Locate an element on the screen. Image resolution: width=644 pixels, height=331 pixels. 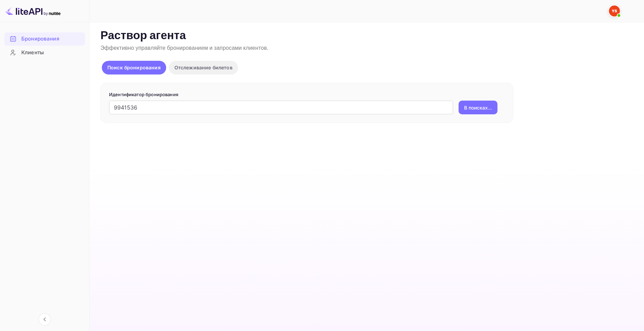
img: Логотип LiteAPI is located at coordinates (33, 11).